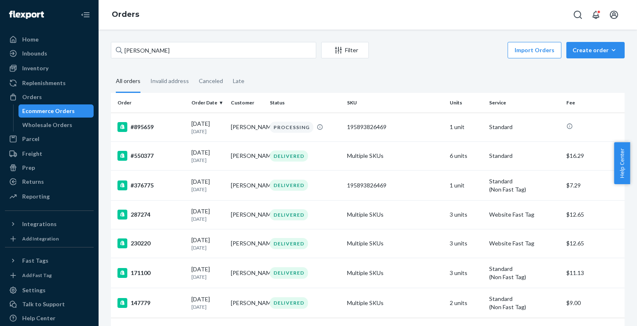 This screenshot has width=637, height=326. Describe the element at coordinates (534, 50) in the screenshot. I see `button: Import Orders` at that location.